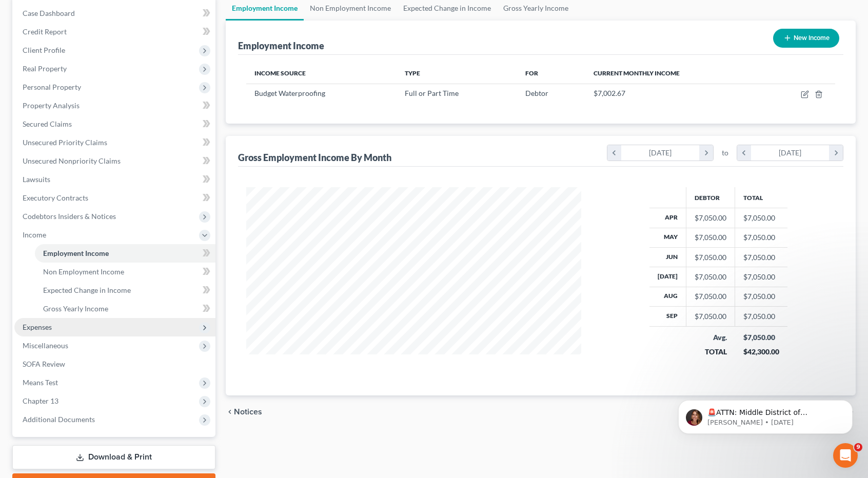 The height and width of the screenshot is (478, 868). What do you see at coordinates (761, 197) in the screenshot?
I see `th: Total` at bounding box center [761, 197].